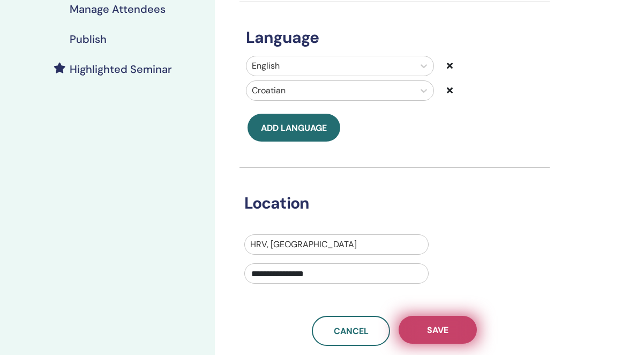  I want to click on h4: Publish, so click(88, 39).